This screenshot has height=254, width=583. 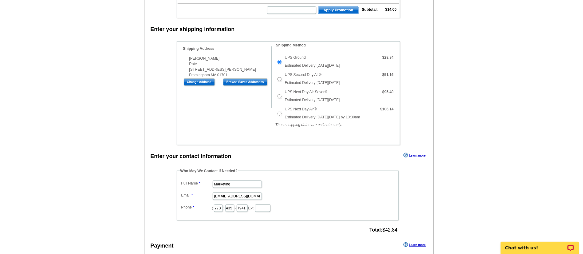 What do you see at coordinates (338, 10) in the screenshot?
I see `button: Apply Promotion` at bounding box center [338, 10].